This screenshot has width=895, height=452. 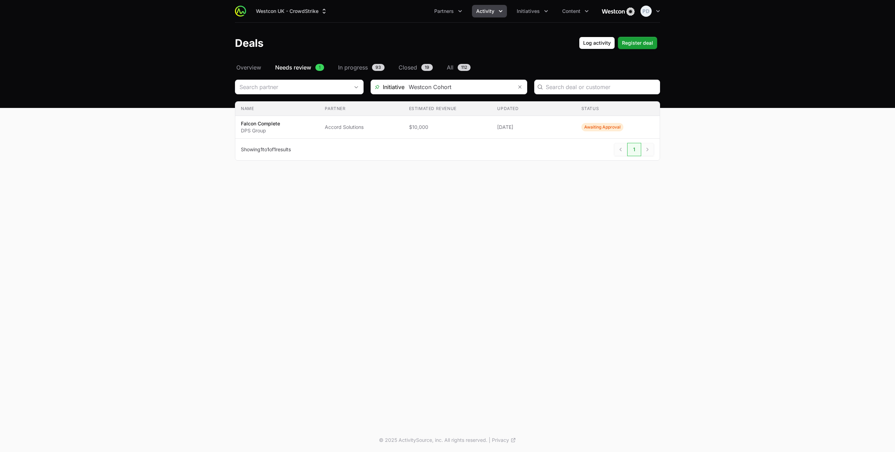 What do you see at coordinates (427, 67) in the screenshot?
I see `span: 19` at bounding box center [427, 67].